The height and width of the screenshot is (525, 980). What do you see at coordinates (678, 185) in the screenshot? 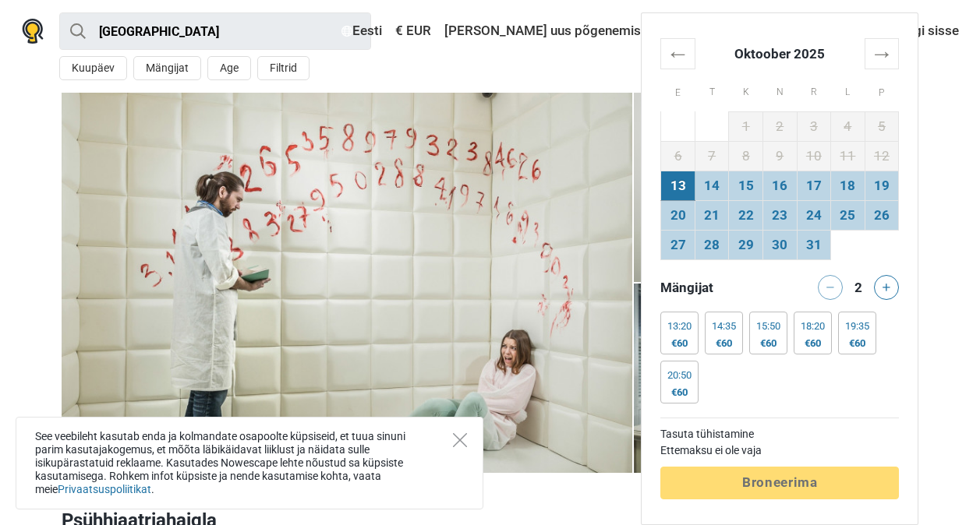
I see `td: 13` at bounding box center [678, 185].